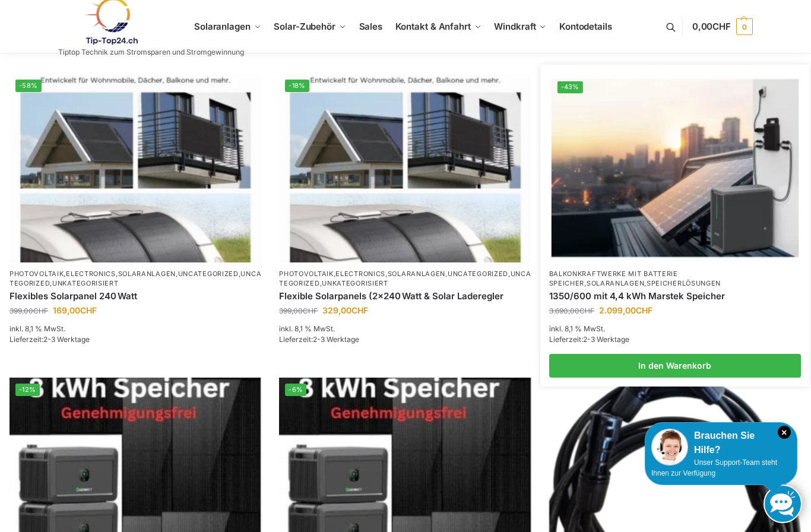  What do you see at coordinates (674, 168) in the screenshot?
I see `img: Balkon-Terrassen-Kraftwerke 10` at bounding box center [674, 168].